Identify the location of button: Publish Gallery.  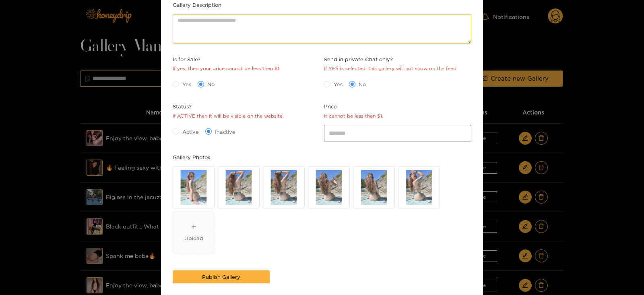
(221, 277).